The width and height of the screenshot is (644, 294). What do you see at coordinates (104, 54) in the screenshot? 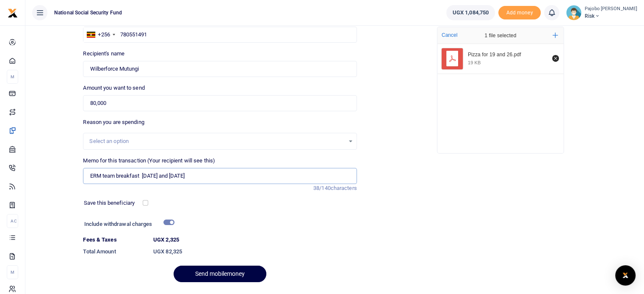
I see `label: Recipient's name` at bounding box center [104, 54].